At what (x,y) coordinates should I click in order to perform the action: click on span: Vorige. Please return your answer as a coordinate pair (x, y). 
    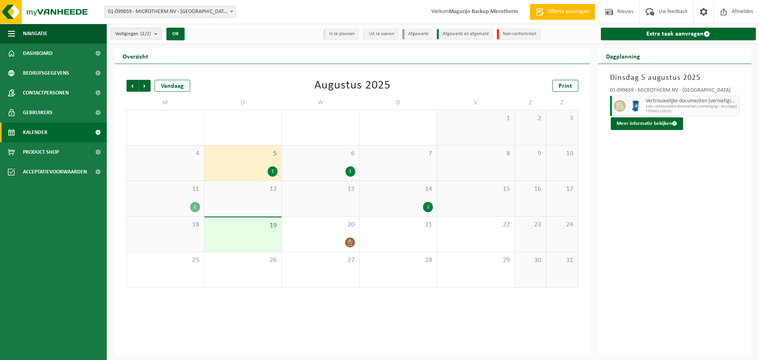
    Looking at the image, I should click on (132, 86).